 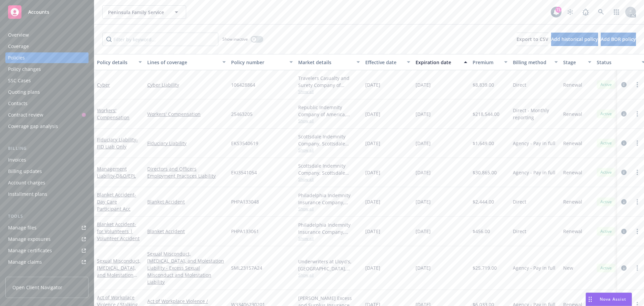 I want to click on button: Billing method, so click(x=535, y=62).